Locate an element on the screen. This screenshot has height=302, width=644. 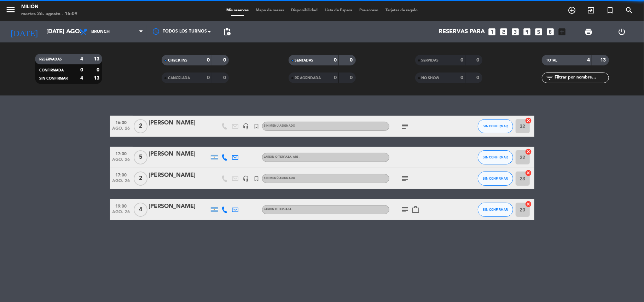
div: LOG OUT is located at coordinates (622, 32).